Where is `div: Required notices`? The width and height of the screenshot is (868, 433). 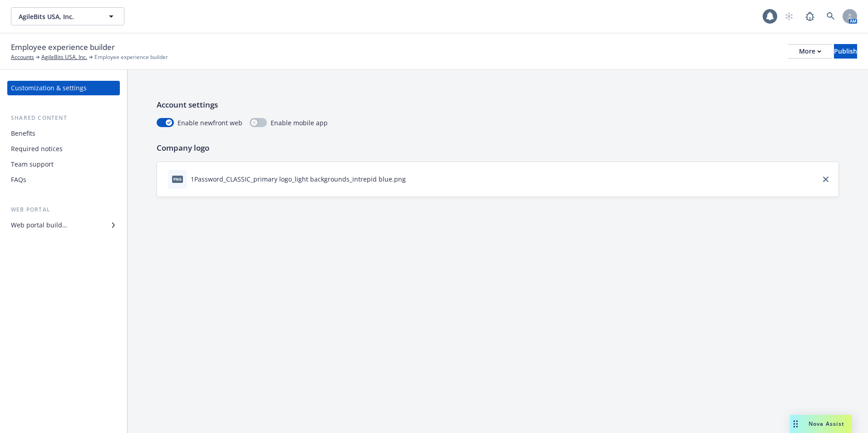
div: Required notices is located at coordinates (37, 149).